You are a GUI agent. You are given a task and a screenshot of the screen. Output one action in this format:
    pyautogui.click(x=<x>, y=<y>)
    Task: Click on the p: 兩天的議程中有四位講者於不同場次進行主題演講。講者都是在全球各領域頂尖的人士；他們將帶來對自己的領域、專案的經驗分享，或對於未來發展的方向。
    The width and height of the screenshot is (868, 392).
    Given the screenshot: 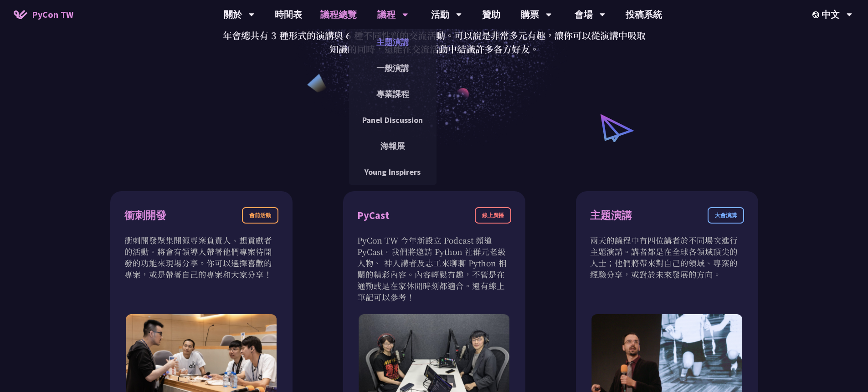 What is the action you would take?
    pyautogui.click(x=667, y=257)
    